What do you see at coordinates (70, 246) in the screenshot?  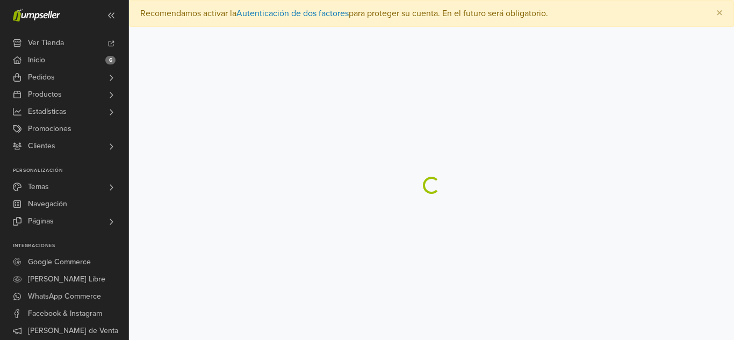 I see `p: Integraciones` at bounding box center [70, 246].